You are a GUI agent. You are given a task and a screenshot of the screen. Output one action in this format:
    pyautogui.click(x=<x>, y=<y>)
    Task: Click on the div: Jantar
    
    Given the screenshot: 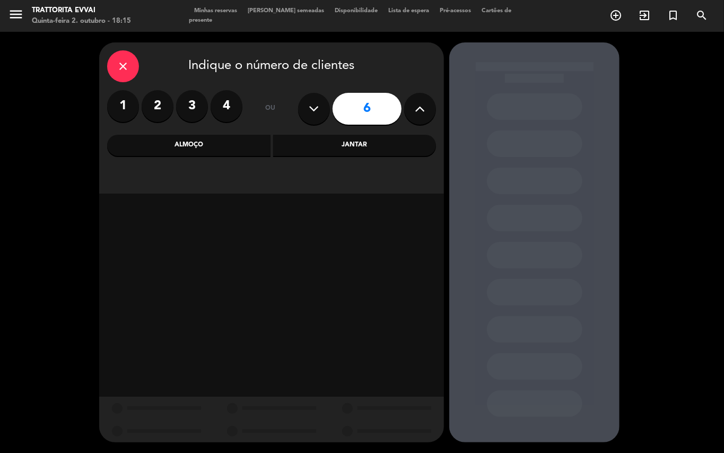 What is the action you would take?
    pyautogui.click(x=355, y=145)
    